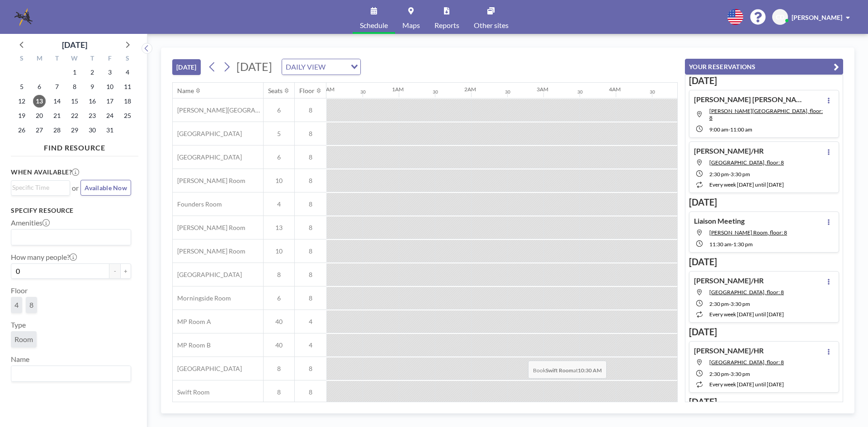 Image resolution: width=868 pixels, height=427 pixels. I want to click on span: 11:00 AM, so click(741, 130).